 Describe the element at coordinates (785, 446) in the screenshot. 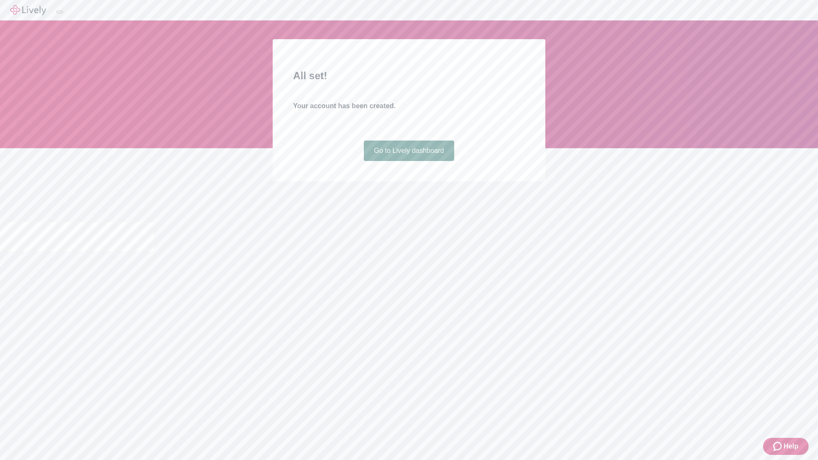

I see `button: Zendesk support iconHelp` at that location.